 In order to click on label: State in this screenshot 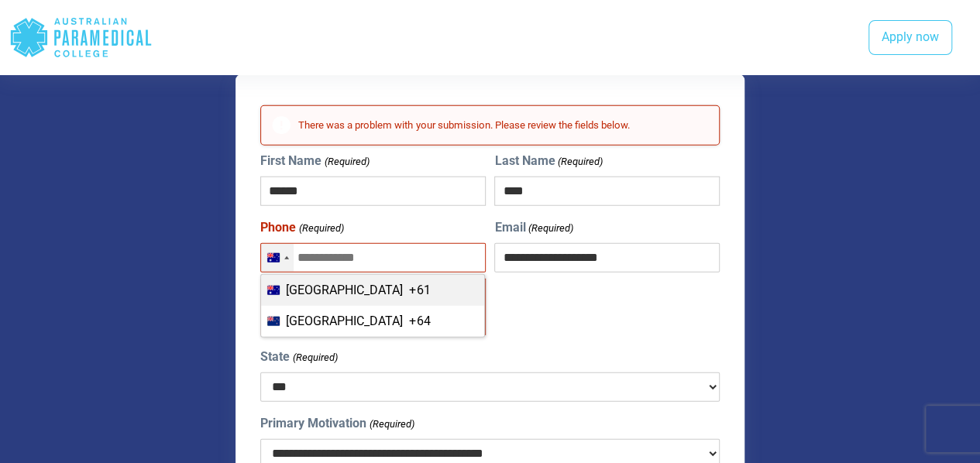, I will do `click(298, 357)`.